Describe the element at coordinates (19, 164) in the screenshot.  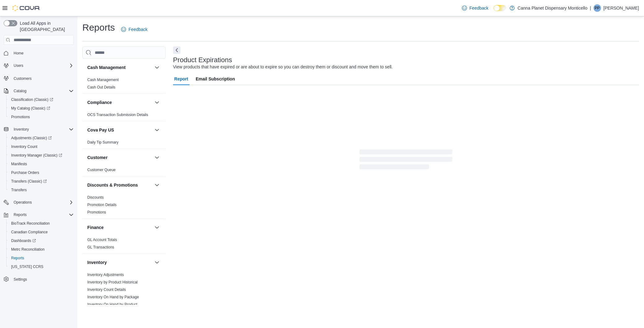
I see `a: Manifests` at that location.